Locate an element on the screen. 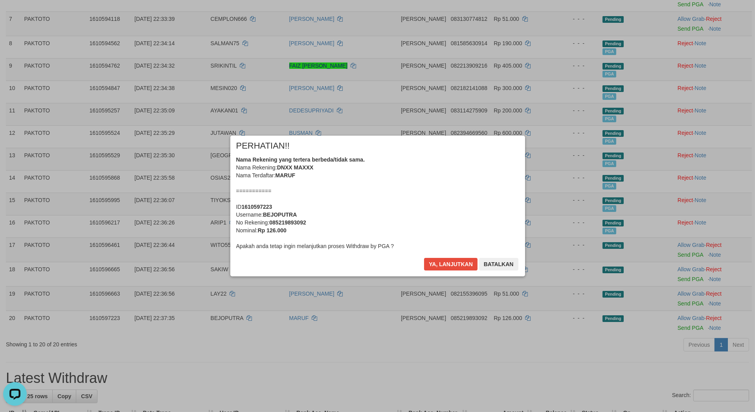 This screenshot has height=412, width=755. button: Ya, lanjutkan is located at coordinates (451, 264).